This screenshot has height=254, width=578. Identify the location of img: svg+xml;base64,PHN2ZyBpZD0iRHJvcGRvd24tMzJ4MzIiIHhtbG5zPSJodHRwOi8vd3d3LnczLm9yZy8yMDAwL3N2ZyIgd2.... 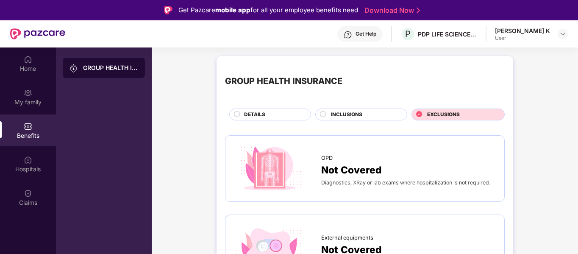
(563, 34).